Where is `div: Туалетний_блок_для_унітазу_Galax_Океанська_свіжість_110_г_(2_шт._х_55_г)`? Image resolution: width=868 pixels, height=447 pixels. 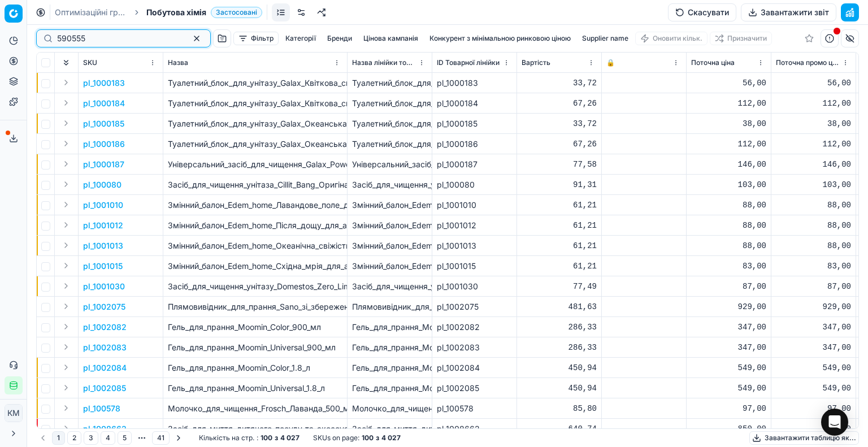
div: Туалетний_блок_для_унітазу_Galax_Океанська_свіжість_110_г_(2_шт._х_55_г) is located at coordinates (390, 144).